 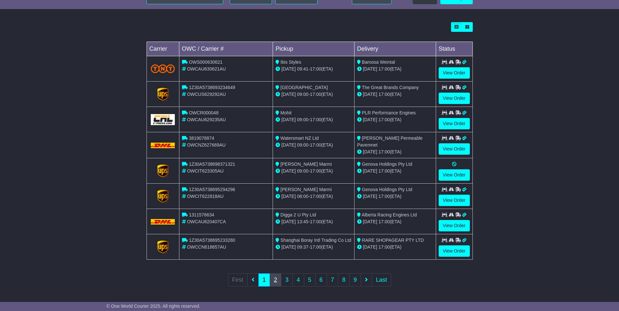 I want to click on span: OWCUS629292AU, so click(x=206, y=94).